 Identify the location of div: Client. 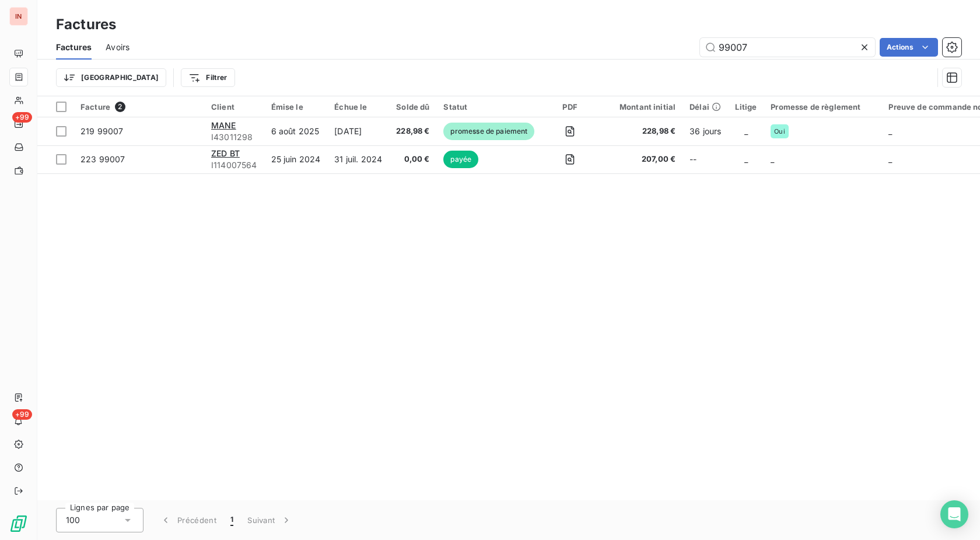
(234, 107).